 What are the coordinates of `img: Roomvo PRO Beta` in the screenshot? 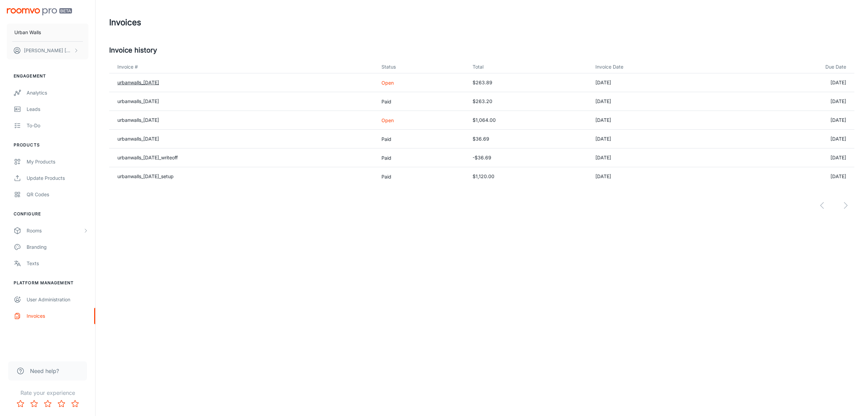 It's located at (39, 12).